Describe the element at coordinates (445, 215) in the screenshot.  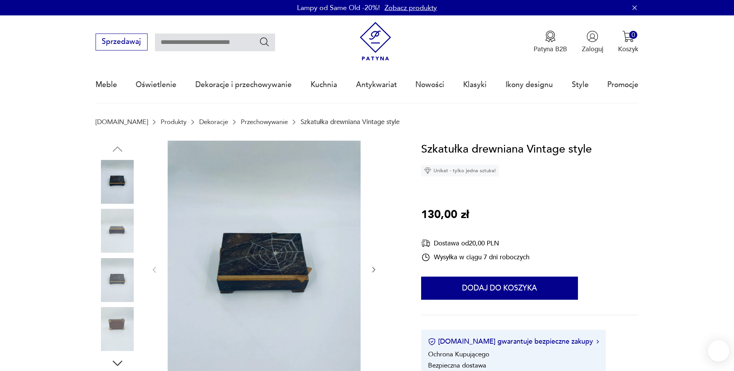
I see `p: 130,00 zł` at that location.